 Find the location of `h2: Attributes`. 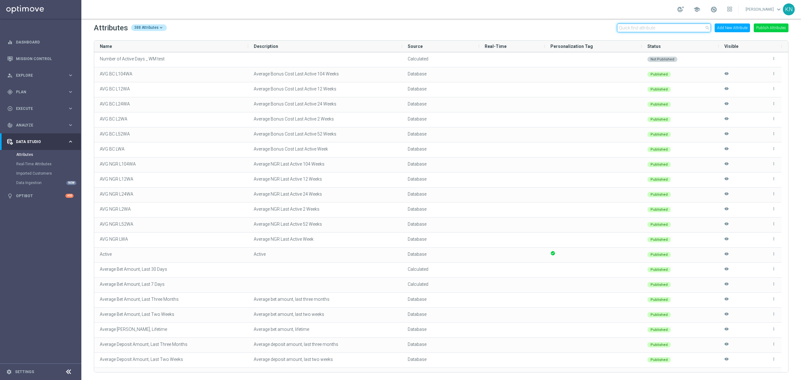

h2: Attributes is located at coordinates (111, 28).